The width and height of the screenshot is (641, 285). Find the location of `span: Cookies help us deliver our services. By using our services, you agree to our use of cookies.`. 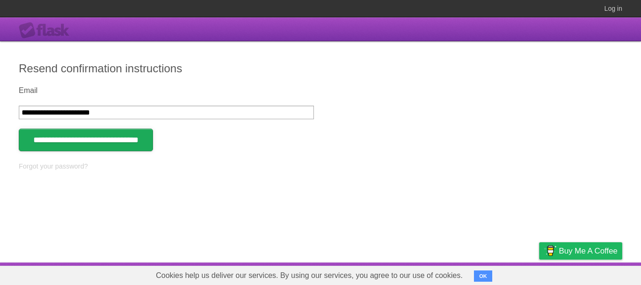

span: Cookies help us deliver our services. By using our services, you agree to our use of cookies. is located at coordinates (309, 276).